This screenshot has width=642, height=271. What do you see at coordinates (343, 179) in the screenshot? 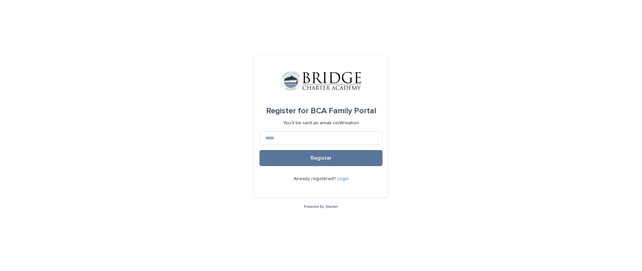
I see `a: Login` at bounding box center [343, 179].